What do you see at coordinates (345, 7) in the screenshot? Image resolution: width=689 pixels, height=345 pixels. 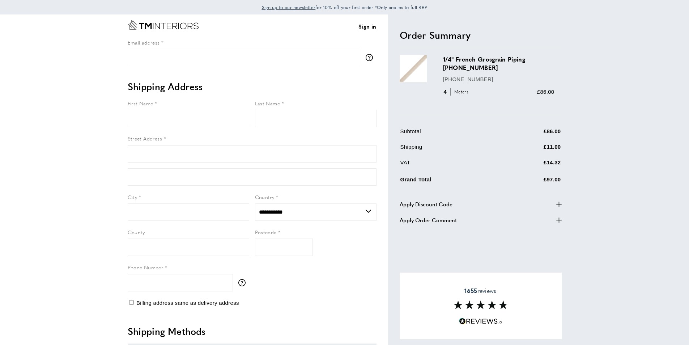 I see `span: for 10% off your first order *Only applies to full RRP` at bounding box center [345, 7].